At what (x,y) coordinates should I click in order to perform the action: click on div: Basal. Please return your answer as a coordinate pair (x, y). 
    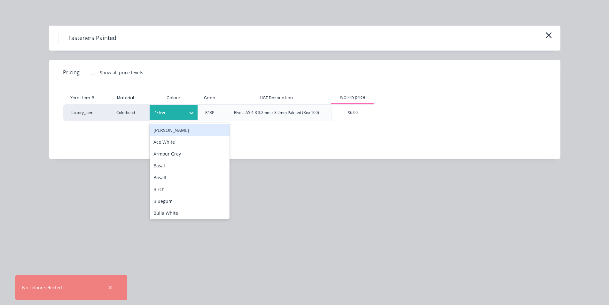
    Looking at the image, I should click on (190, 165).